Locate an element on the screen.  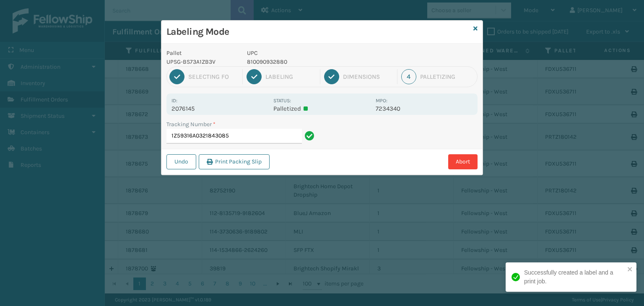
p: UPC is located at coordinates (309, 53).